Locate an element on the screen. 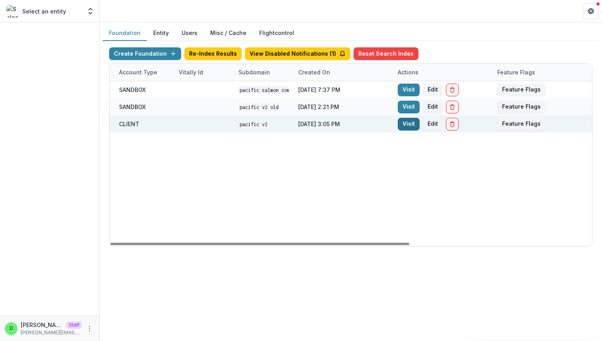 Image resolution: width=602 pixels, height=341 pixels. button: Open entity switcher is located at coordinates (90, 11).